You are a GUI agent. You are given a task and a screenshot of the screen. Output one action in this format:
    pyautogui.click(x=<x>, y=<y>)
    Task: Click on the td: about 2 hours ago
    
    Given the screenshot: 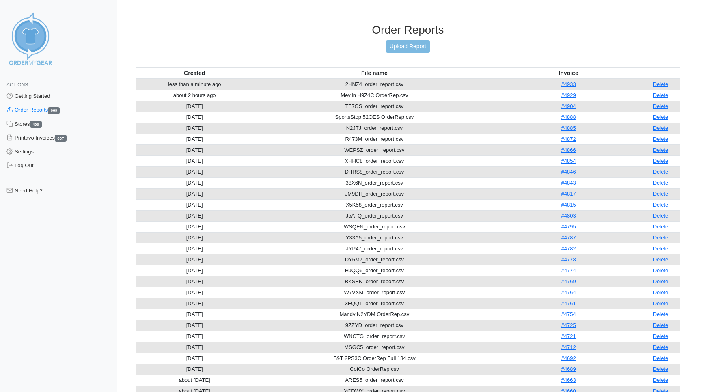 What is the action you would take?
    pyautogui.click(x=195, y=95)
    